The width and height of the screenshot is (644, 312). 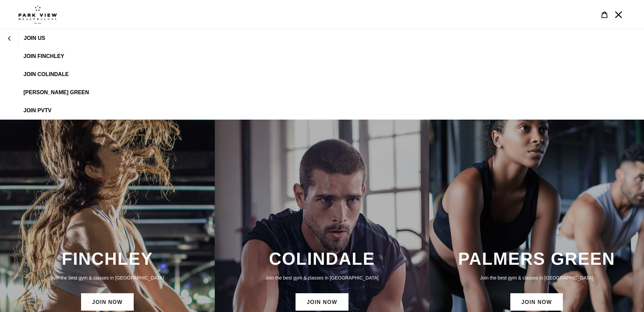 I want to click on h3: PALMERS GREEN, so click(x=537, y=259).